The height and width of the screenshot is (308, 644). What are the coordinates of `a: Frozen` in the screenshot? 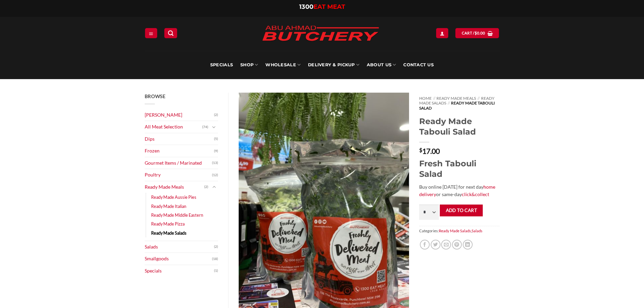 It's located at (179, 151).